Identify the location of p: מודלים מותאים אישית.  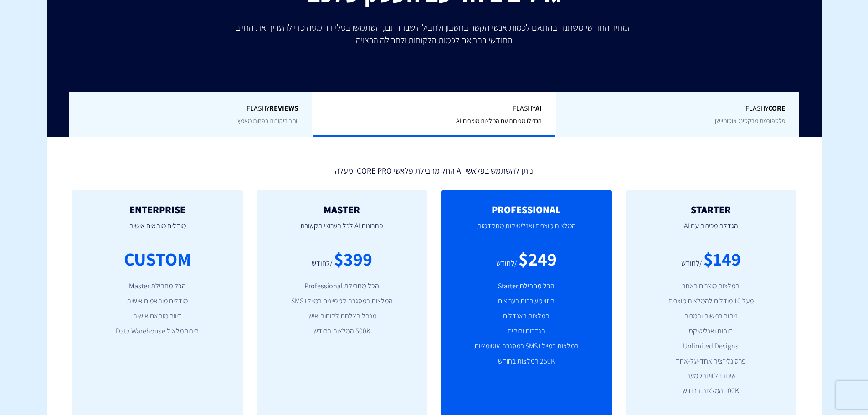
(157, 230).